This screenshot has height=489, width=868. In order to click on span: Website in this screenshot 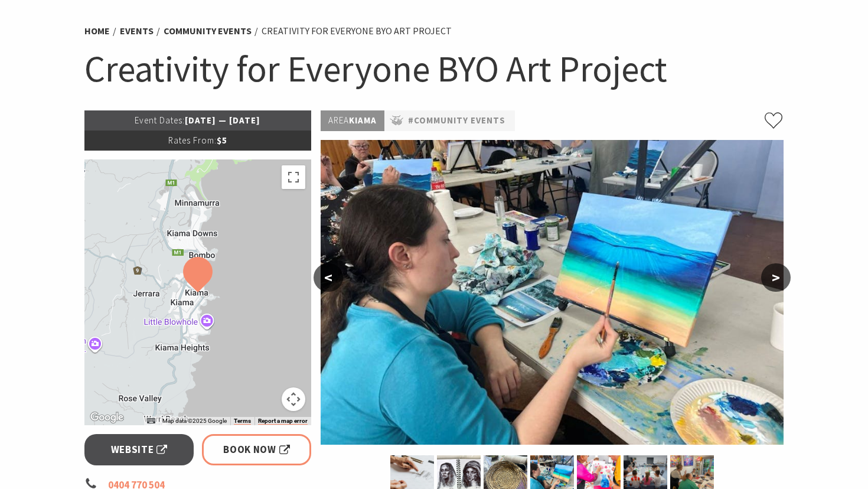, I will do `click(139, 450)`.